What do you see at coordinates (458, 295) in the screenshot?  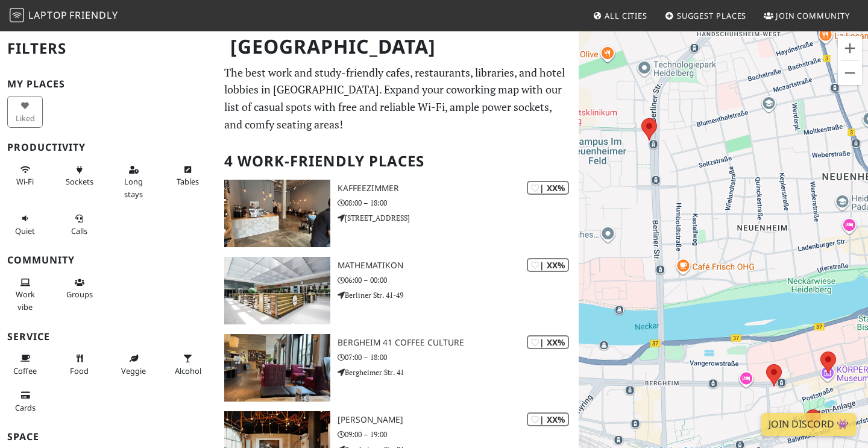 I see `p: Berliner Str. 41-49` at bounding box center [458, 295].